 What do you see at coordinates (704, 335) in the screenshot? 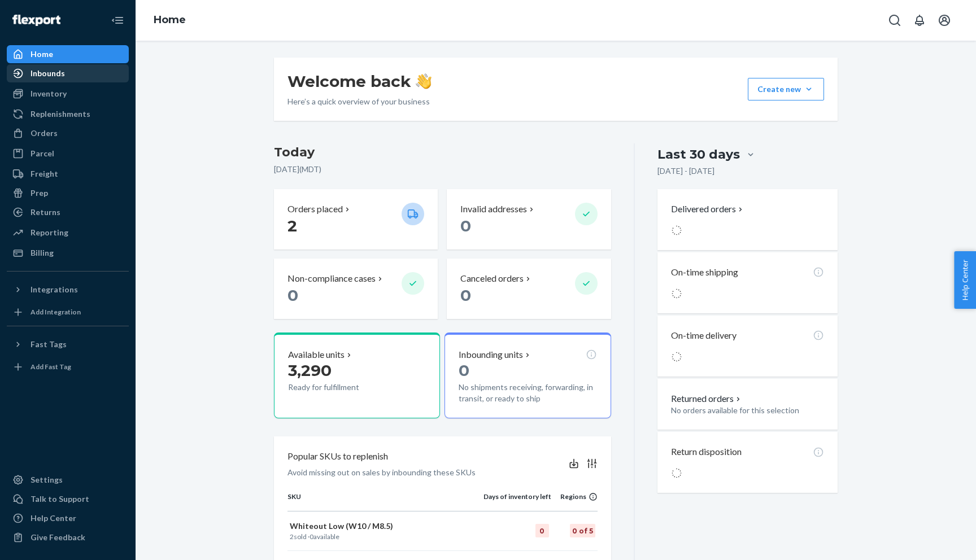
I see `p: On-time delivery` at bounding box center [704, 335].